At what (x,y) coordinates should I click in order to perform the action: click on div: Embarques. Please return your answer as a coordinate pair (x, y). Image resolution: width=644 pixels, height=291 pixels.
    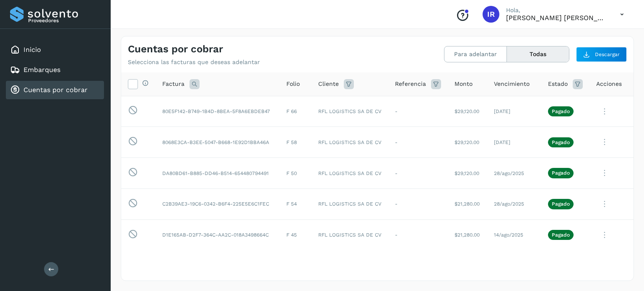
    Looking at the image, I should click on (55, 70).